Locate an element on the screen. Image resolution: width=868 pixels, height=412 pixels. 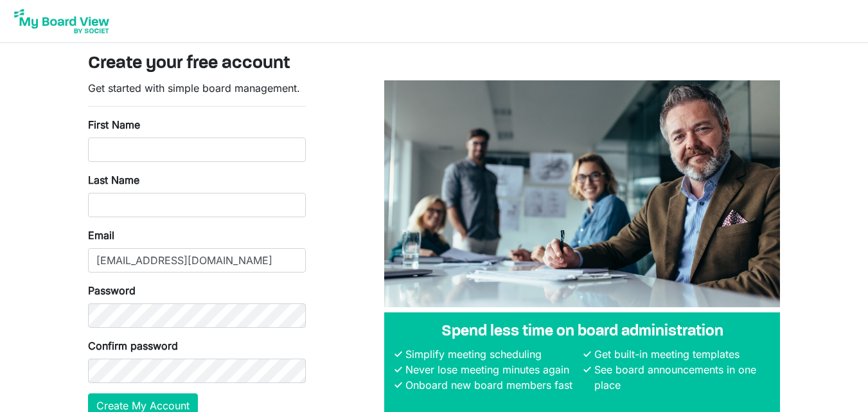
li: Never lose meeting minutes again is located at coordinates (492, 369).